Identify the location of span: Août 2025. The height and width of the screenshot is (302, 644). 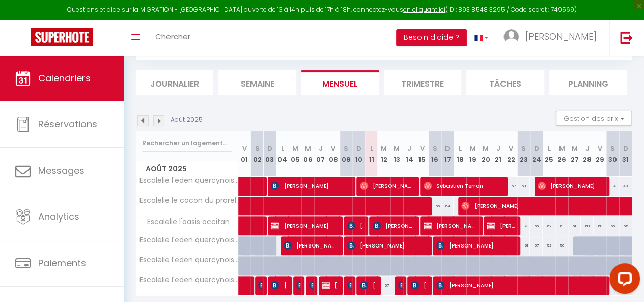
(187, 169).